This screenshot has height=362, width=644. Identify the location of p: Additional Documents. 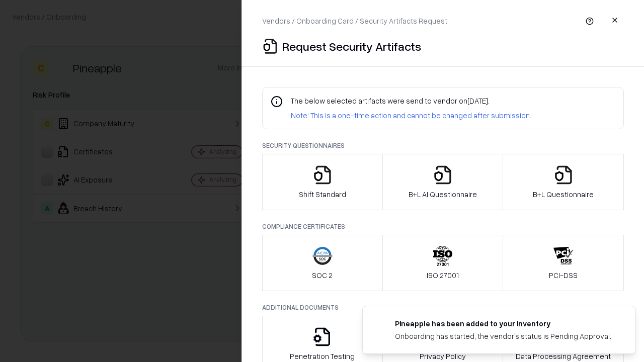
(443, 308).